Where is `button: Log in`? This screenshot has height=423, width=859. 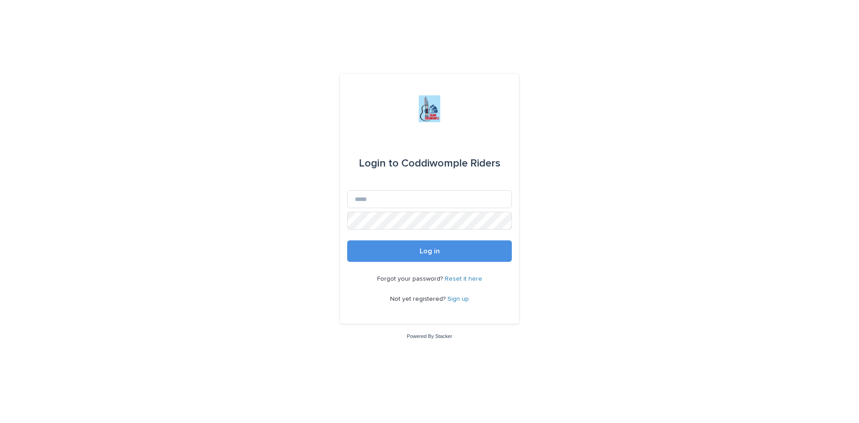 button: Log in is located at coordinates (430, 251).